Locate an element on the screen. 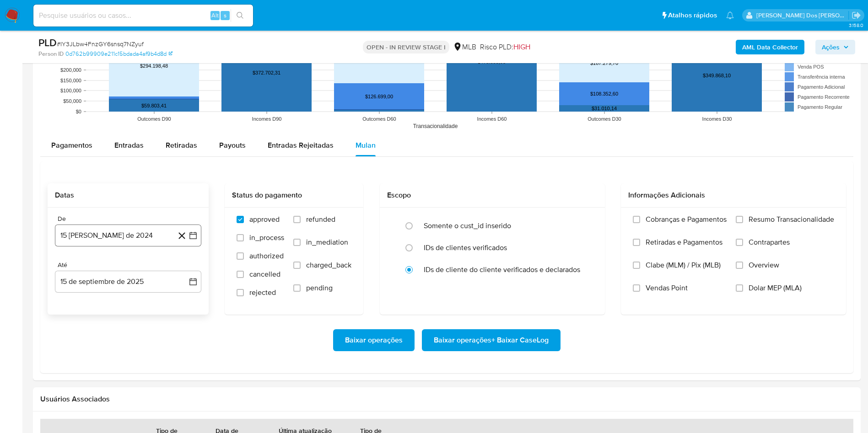 This screenshot has width=868, height=433. p: OPEN - IN REVIEW STAGE I is located at coordinates (406, 47).